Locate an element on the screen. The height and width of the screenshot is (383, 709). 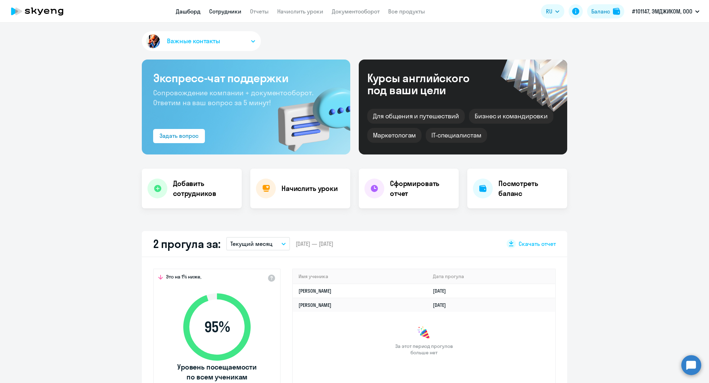
a: Начислить уроки is located at coordinates (300, 11).